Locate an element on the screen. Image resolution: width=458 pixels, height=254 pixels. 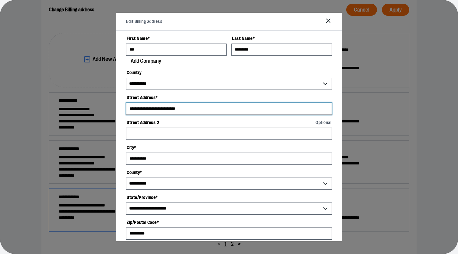
label: City * is located at coordinates (229, 147).